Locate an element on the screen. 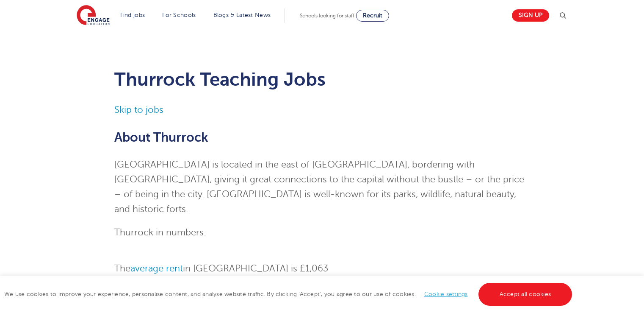 This screenshot has width=644, height=313. a: average rent is located at coordinates (157, 268).